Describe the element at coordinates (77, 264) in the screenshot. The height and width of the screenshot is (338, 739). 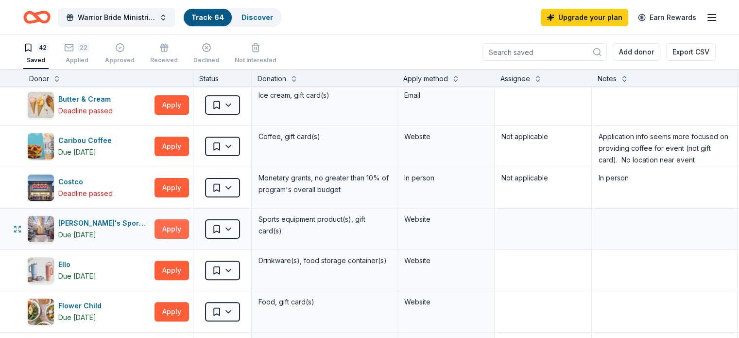
I see `div: Ello` at that location.